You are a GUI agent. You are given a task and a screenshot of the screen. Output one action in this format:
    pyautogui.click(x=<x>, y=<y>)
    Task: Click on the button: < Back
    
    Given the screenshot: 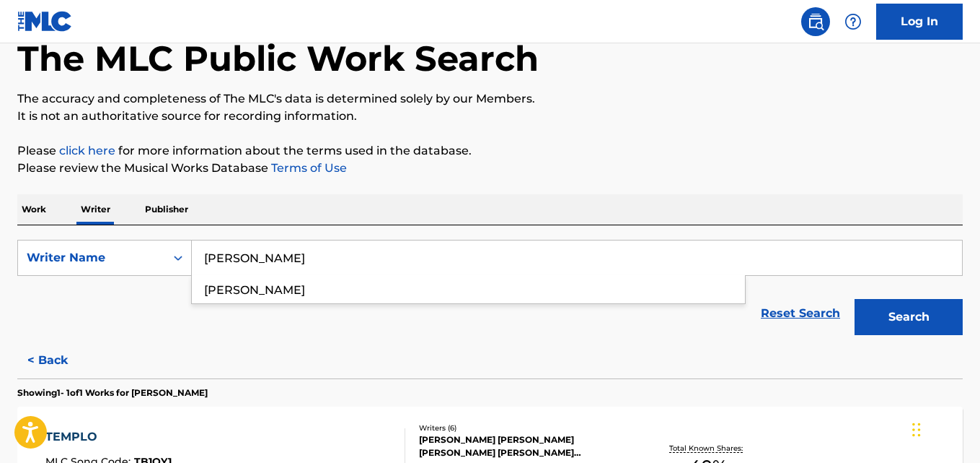 What is the action you would take?
    pyautogui.click(x=60, y=360)
    